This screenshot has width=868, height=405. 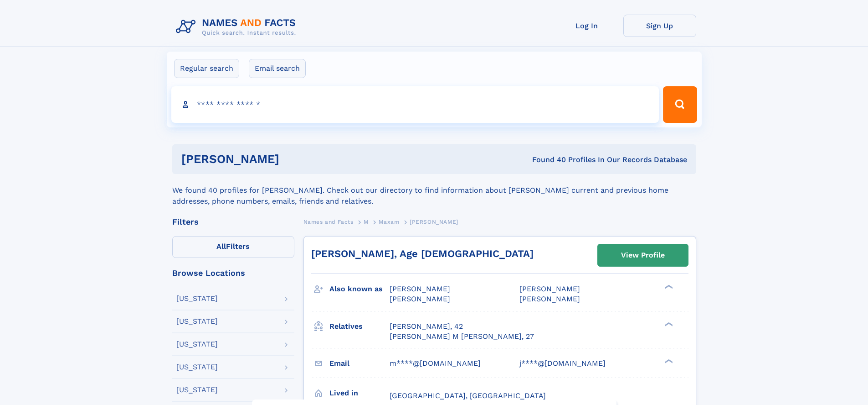 What do you see at coordinates (643, 255) in the screenshot?
I see `div: View Profile` at bounding box center [643, 255].